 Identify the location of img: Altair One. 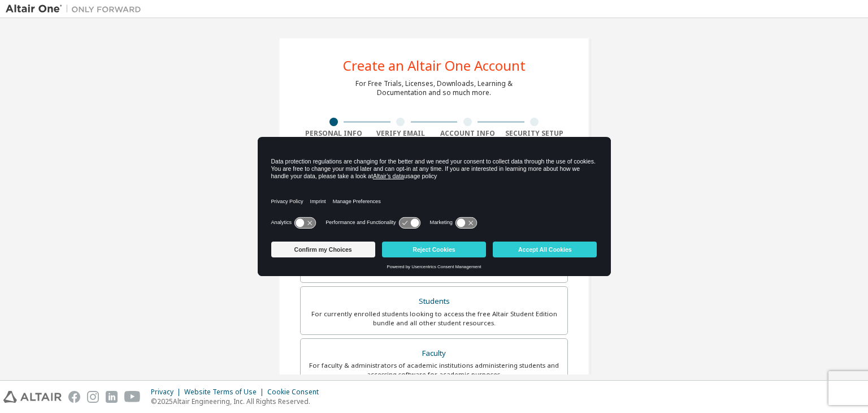
(76, 9).